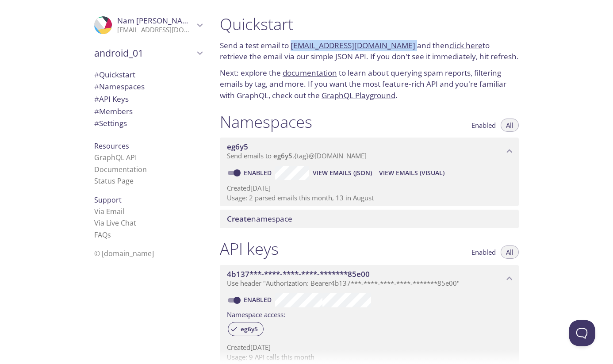 The height and width of the screenshot is (364, 613). I want to click on div: API Keys, so click(148, 99).